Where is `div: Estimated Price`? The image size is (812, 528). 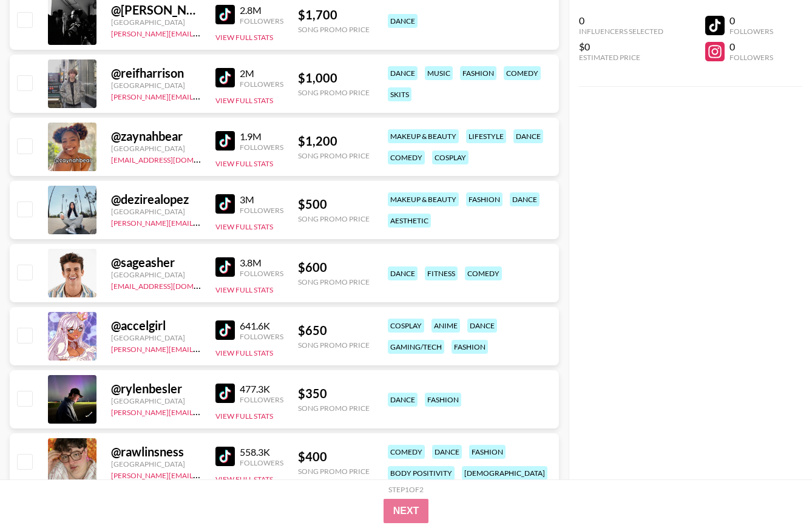
div: Estimated Price is located at coordinates (621, 57).